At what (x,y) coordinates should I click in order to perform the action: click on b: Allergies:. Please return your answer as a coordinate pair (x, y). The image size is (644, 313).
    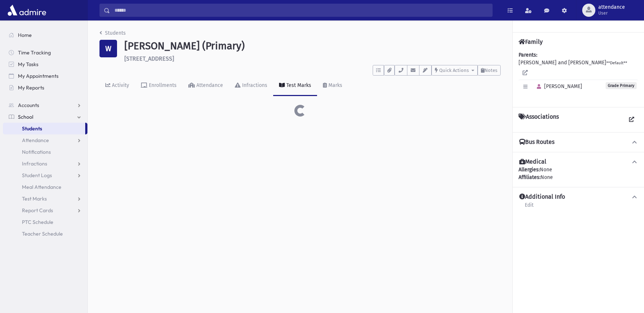
    Looking at the image, I should click on (529, 169).